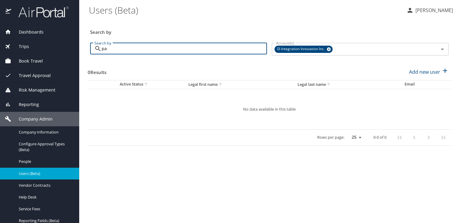 Image resolution: width=462 pixels, height=223 pixels. I want to click on span: Travel Approval, so click(31, 76).